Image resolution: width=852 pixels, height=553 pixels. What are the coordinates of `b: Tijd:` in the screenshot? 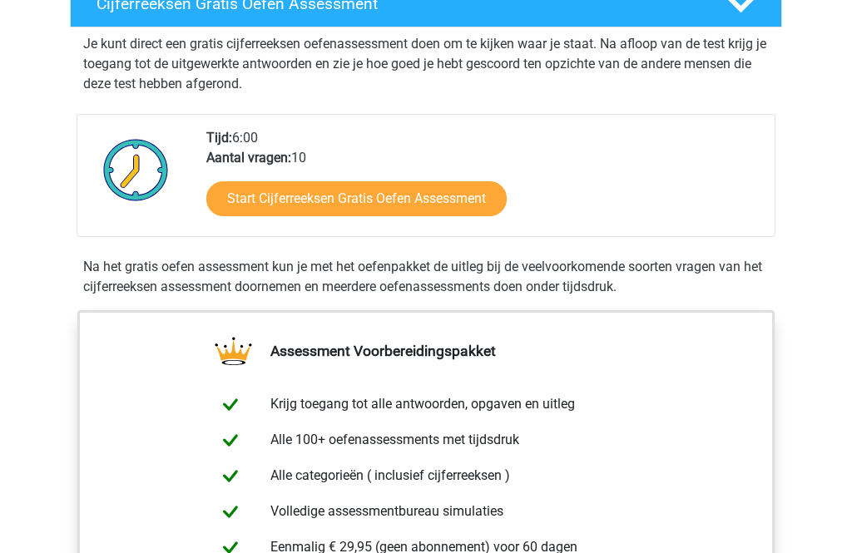 It's located at (219, 137).